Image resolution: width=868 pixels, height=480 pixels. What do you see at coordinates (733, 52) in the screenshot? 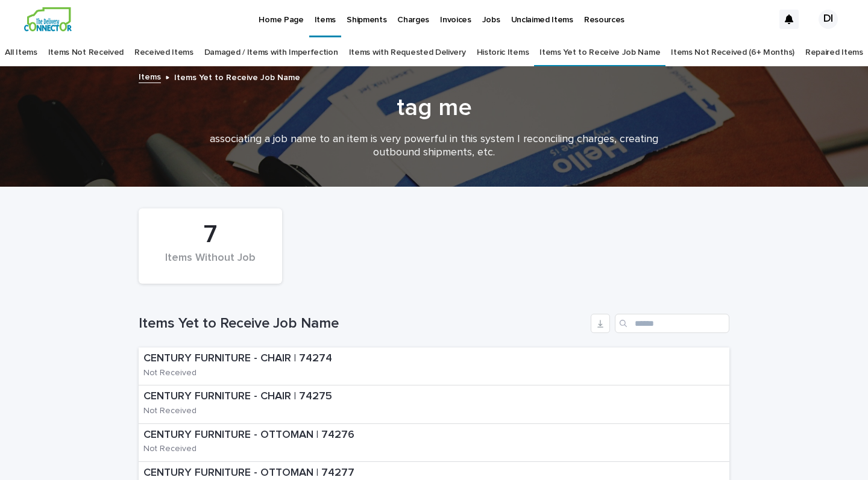
I see `a: Items Not Received (6+ Months)` at bounding box center [733, 52].